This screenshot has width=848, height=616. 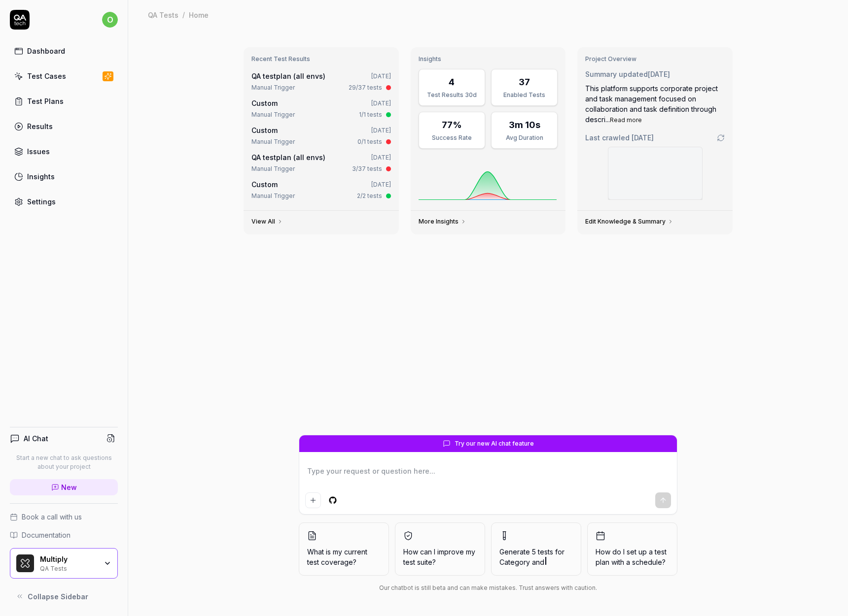 I want to click on a: Insights, so click(x=64, y=176).